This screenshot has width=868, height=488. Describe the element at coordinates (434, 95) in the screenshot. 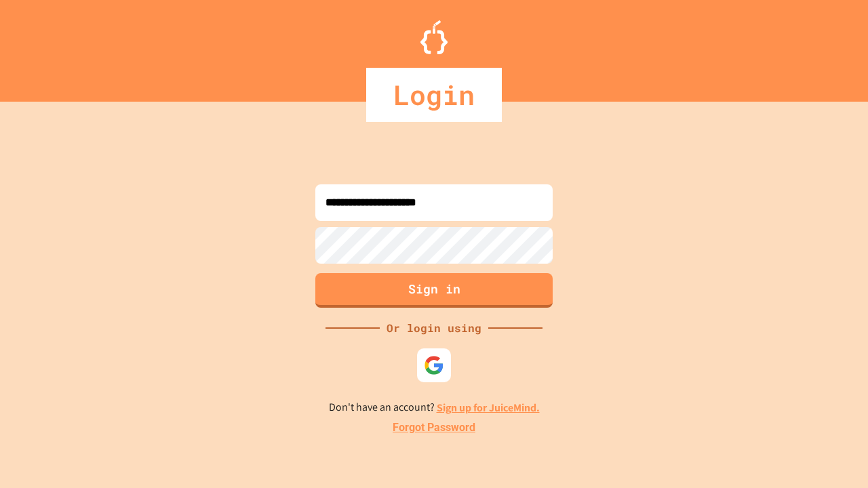

I see `div: Login` at that location.